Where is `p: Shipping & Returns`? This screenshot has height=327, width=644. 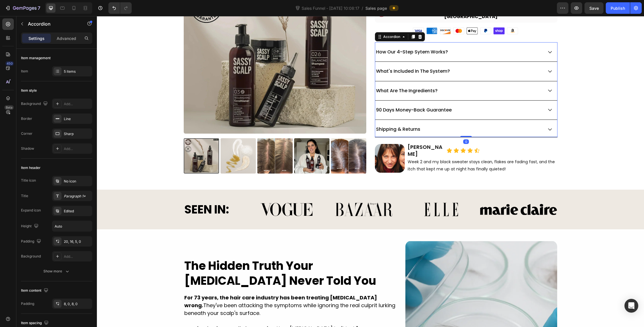
p: Shipping & Returns is located at coordinates (301, 113).